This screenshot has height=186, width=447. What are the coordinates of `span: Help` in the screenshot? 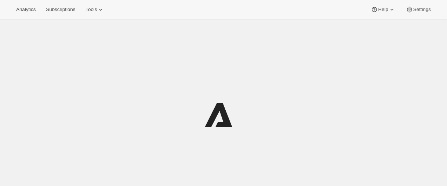 It's located at (383, 10).